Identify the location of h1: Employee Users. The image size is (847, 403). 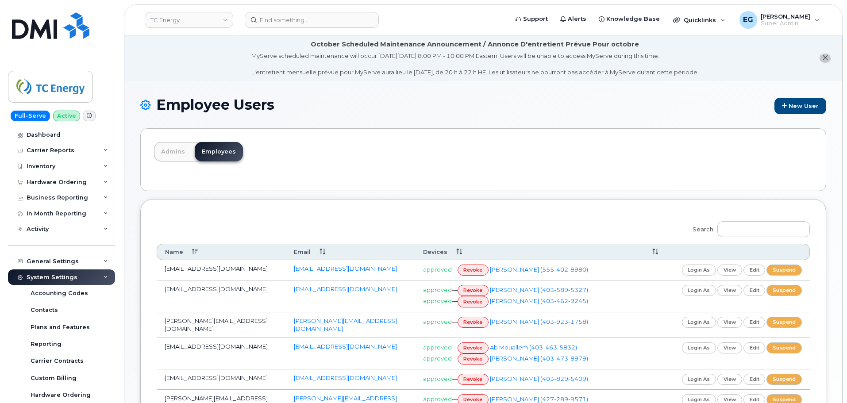
(483, 105).